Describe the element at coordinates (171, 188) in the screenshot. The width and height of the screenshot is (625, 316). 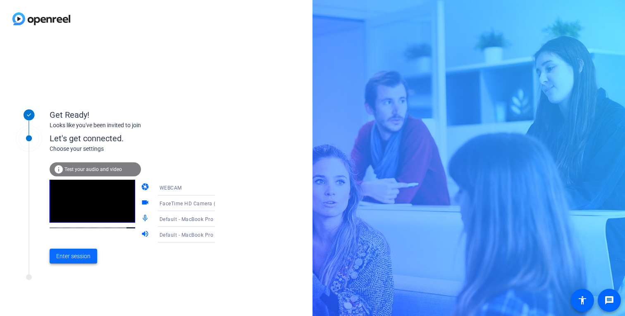
I see `span: WEBCAM` at that location.